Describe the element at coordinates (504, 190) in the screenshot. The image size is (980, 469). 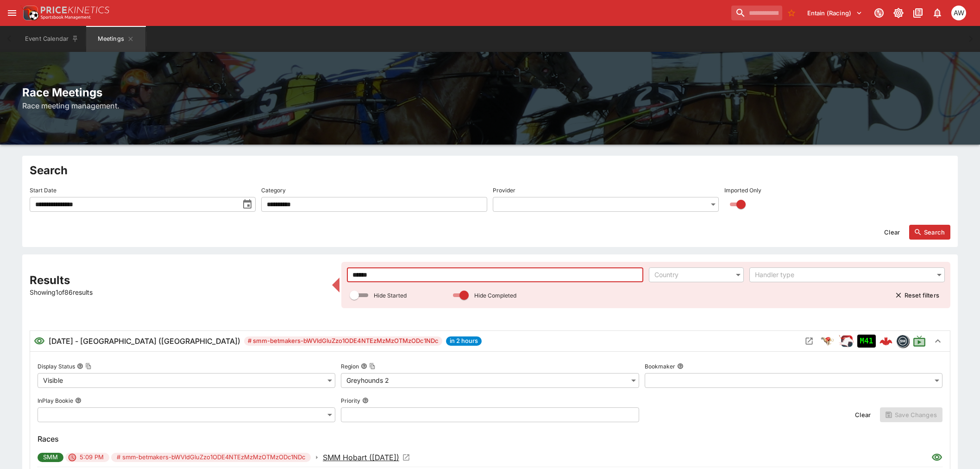
I see `p: Provider` at that location.